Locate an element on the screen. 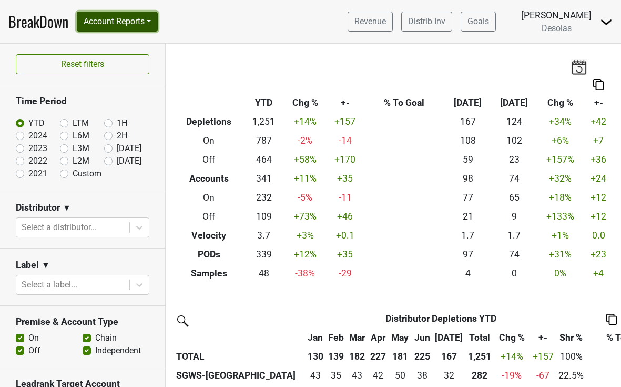 This screenshot has width=621, height=387. div: 43 is located at coordinates (316, 375).